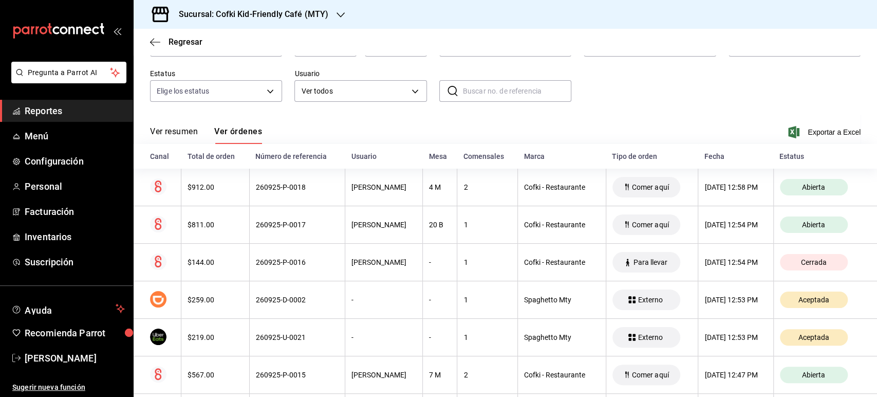 The height and width of the screenshot is (397, 877). I want to click on div: $144.00, so click(215, 262).